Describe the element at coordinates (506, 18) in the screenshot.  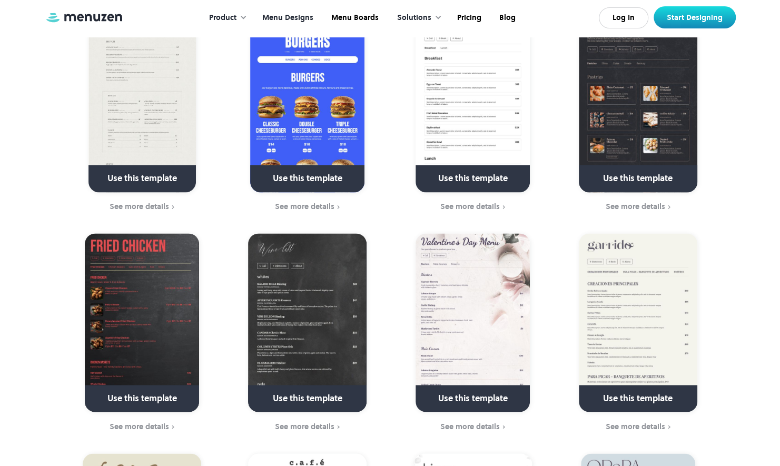
I see `a: Blog` at that location.